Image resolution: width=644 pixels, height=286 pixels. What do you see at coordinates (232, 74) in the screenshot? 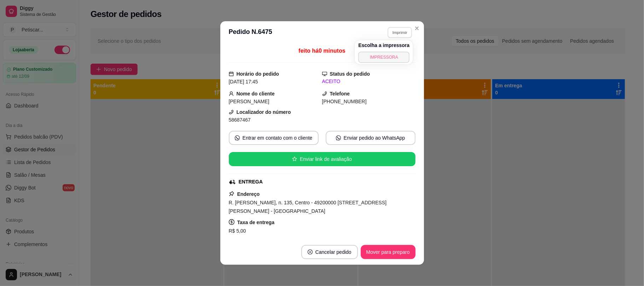
I see `span: calendar` at bounding box center [232, 74].